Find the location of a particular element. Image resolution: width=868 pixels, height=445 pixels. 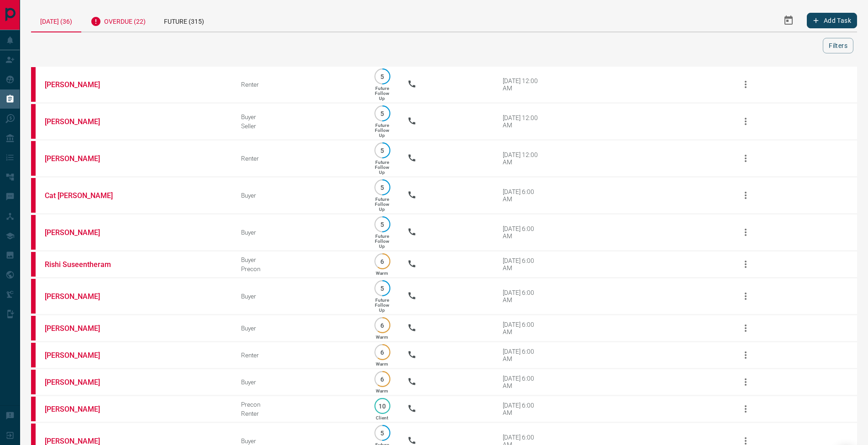

p: Client is located at coordinates (382, 418).